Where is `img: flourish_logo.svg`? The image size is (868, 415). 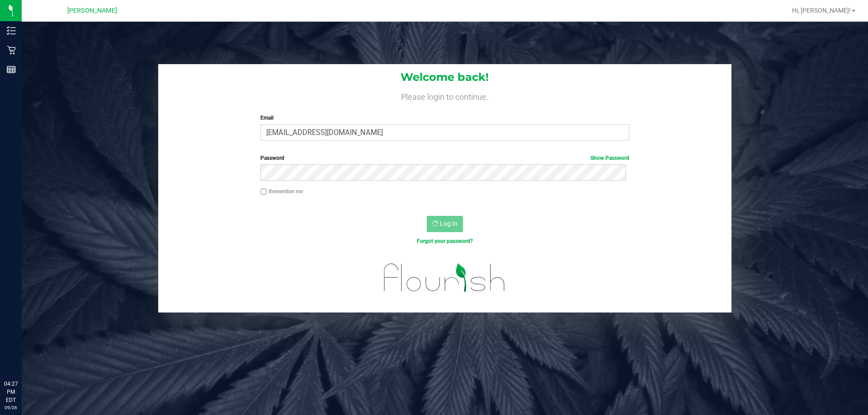
img: flourish_logo.svg is located at coordinates (445, 278).